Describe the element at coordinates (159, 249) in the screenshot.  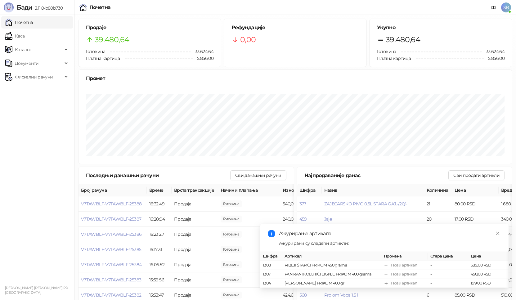
I see `td: 16:17:31` at that location.